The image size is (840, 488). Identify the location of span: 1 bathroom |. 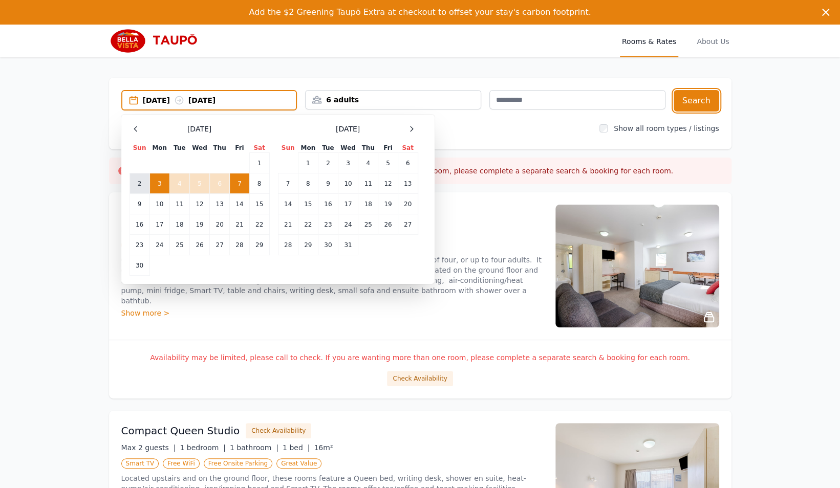
(254, 448).